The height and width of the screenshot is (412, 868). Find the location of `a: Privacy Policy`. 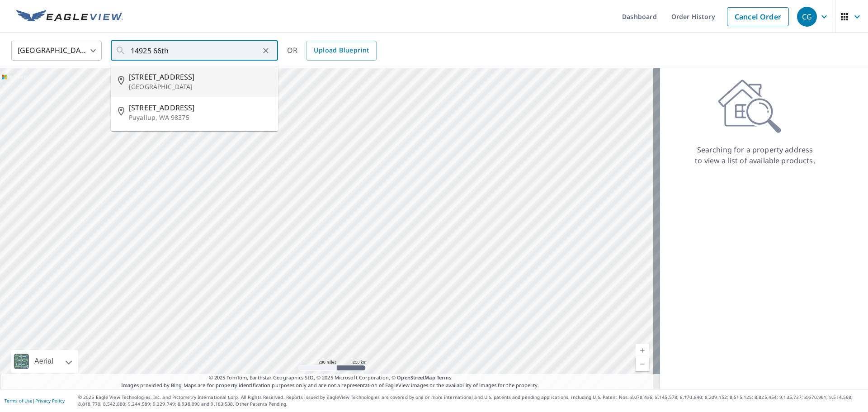

a: Privacy Policy is located at coordinates (50, 400).